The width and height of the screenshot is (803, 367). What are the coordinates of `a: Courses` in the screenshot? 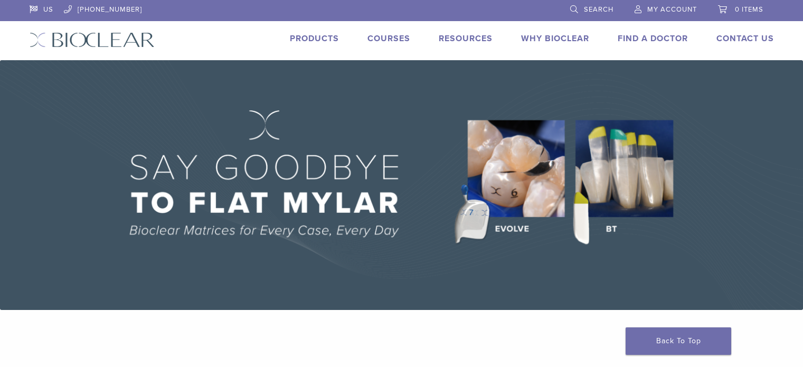 It's located at (388, 39).